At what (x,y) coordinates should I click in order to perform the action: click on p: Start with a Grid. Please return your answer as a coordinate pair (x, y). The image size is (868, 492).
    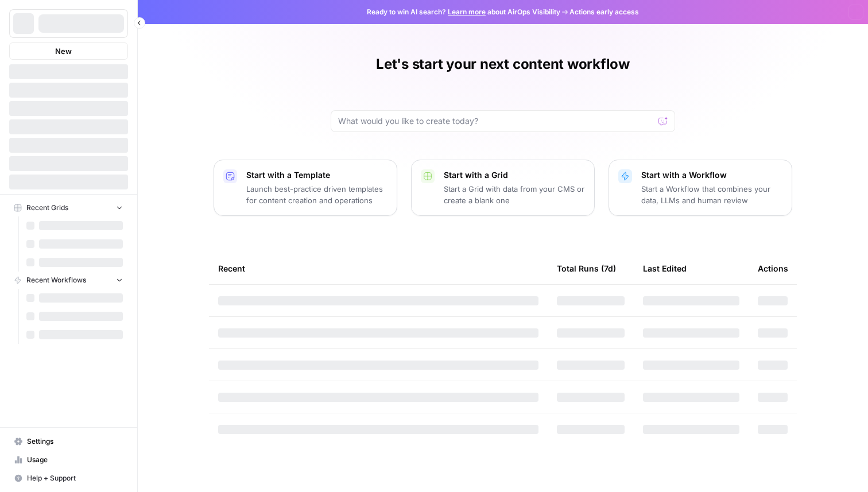
    Looking at the image, I should click on (514, 175).